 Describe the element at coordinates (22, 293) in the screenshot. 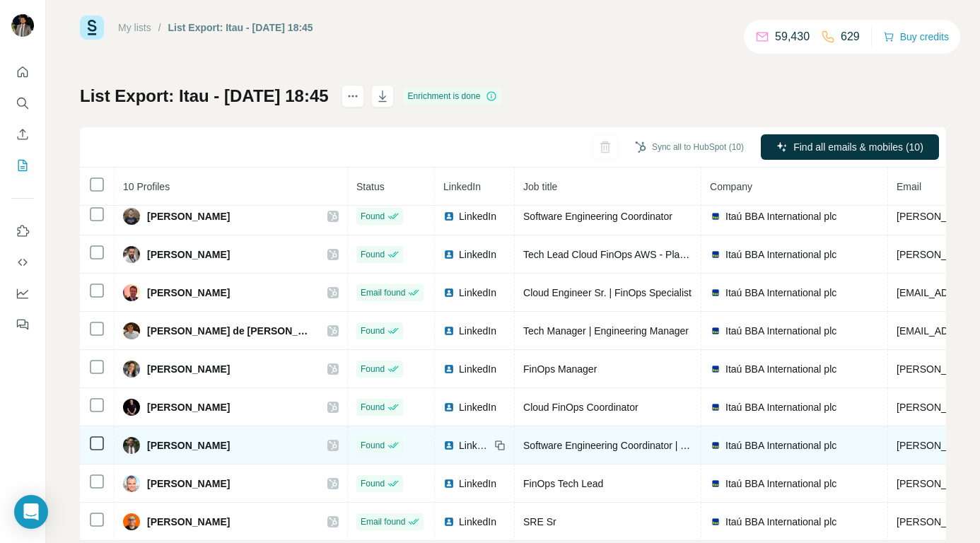

I see `button: Dashboard` at that location.